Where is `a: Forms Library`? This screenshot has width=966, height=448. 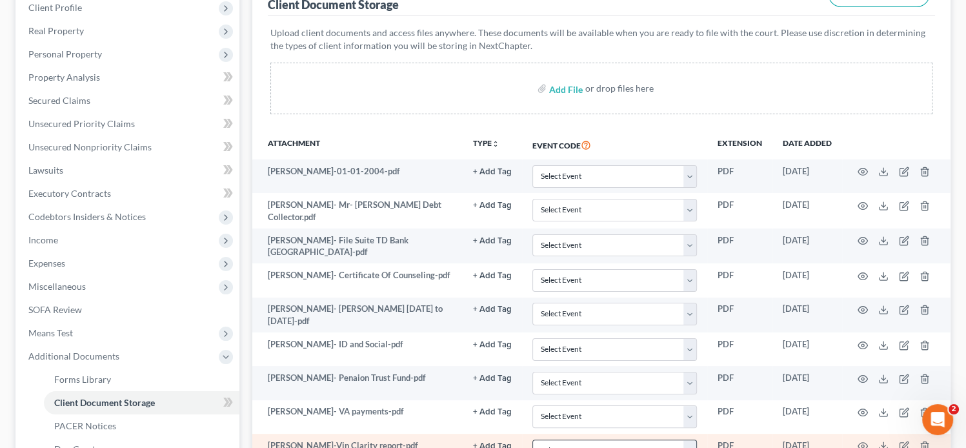 a: Forms Library is located at coordinates (141, 379).